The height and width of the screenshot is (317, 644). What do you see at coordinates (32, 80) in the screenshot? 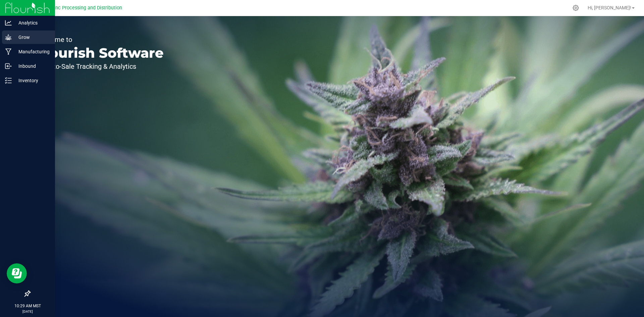
I see `p: Inventory` at bounding box center [32, 80].